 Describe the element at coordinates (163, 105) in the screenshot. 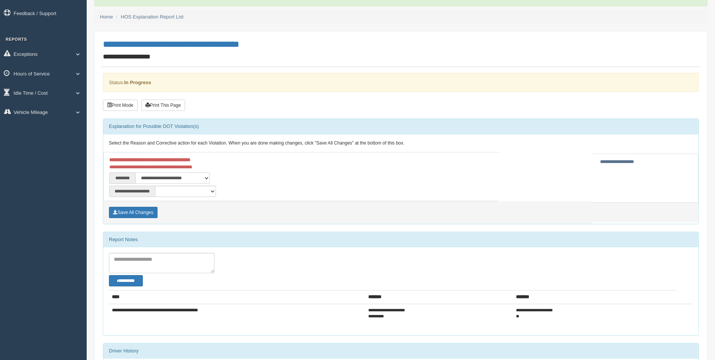

I see `button: Print This Page` at that location.